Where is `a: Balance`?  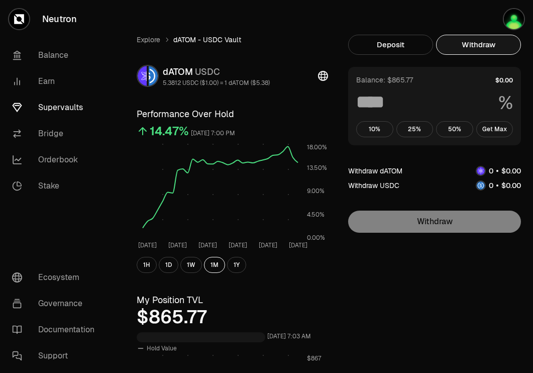
a: Balance is located at coordinates (56, 55).